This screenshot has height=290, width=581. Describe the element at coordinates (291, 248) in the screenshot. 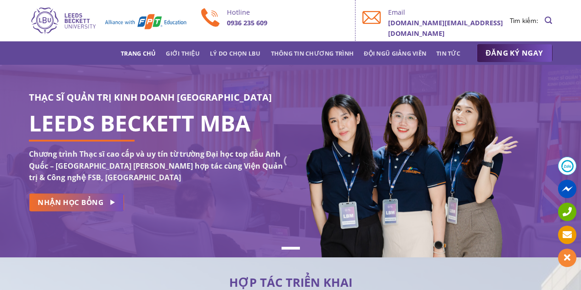

I see `li: Page dot 1` at that location.